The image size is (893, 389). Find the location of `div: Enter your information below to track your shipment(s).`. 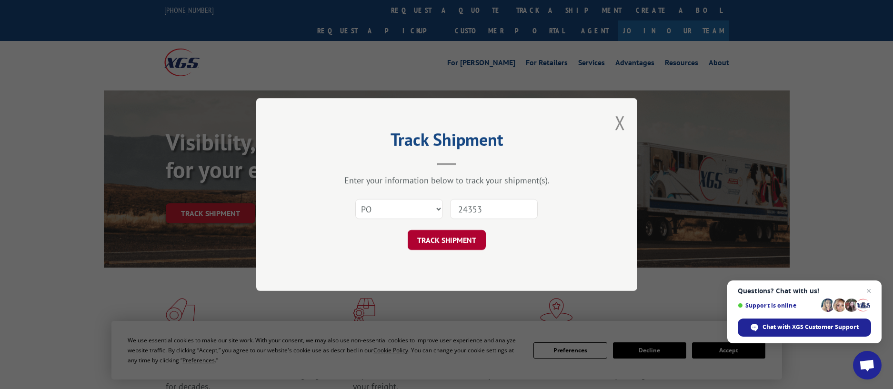

div: Enter your information below to track your shipment(s). is located at coordinates (447, 180).